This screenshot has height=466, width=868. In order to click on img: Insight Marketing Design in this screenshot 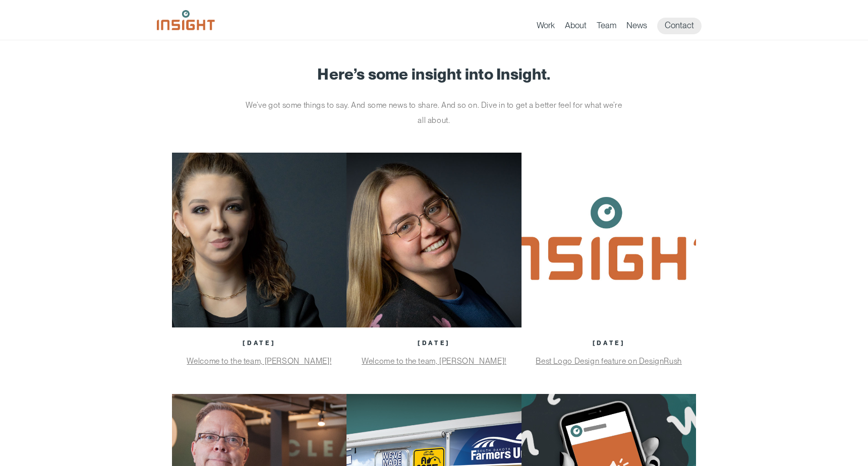, I will do `click(186, 20)`.